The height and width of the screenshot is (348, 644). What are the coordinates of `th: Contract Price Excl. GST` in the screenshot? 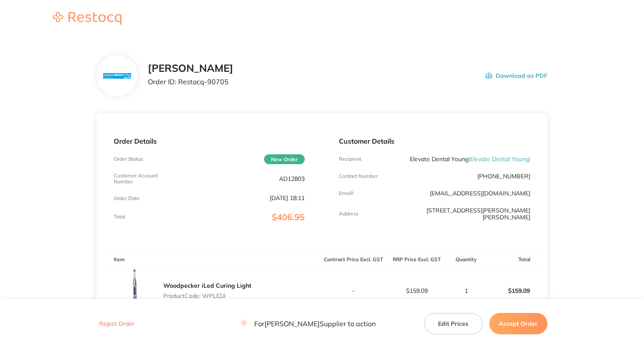 It's located at (354, 259).